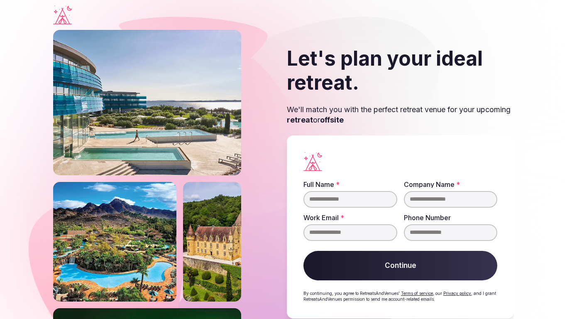 This screenshot has height=319, width=567. I want to click on a: Privacy policy, so click(457, 293).